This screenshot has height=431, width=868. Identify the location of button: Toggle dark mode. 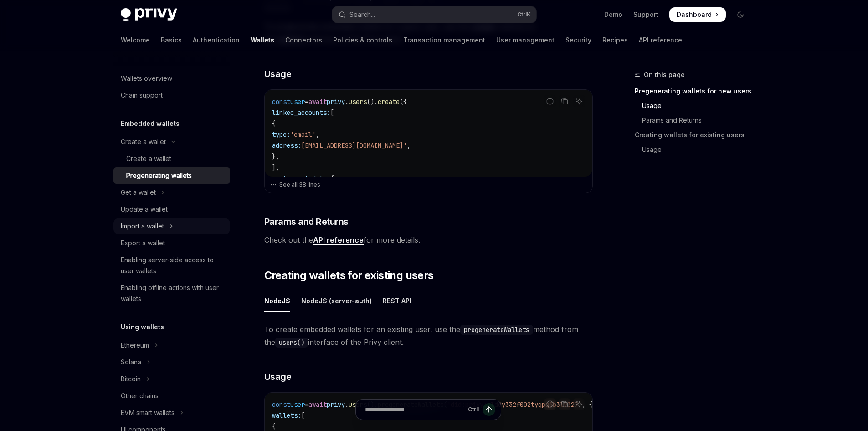
(741, 15).